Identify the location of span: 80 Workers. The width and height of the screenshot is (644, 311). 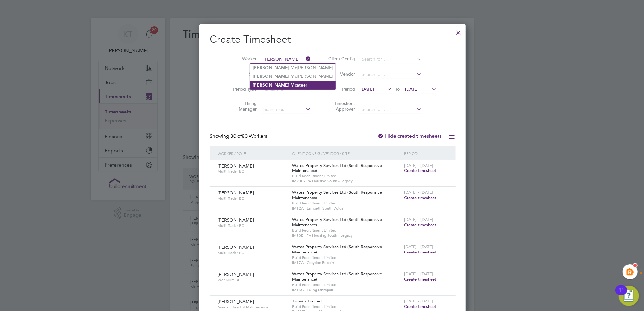
(249, 136).